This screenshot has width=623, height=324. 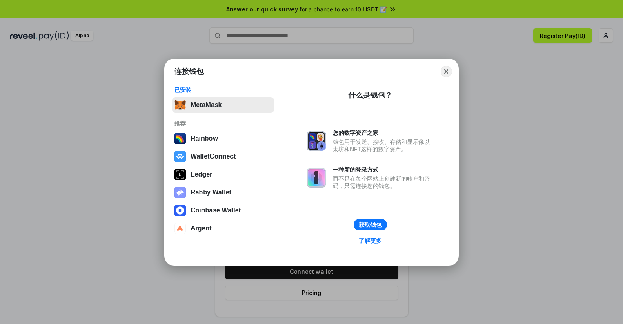 What do you see at coordinates (213, 156) in the screenshot?
I see `div: WalletConnect` at bounding box center [213, 156].